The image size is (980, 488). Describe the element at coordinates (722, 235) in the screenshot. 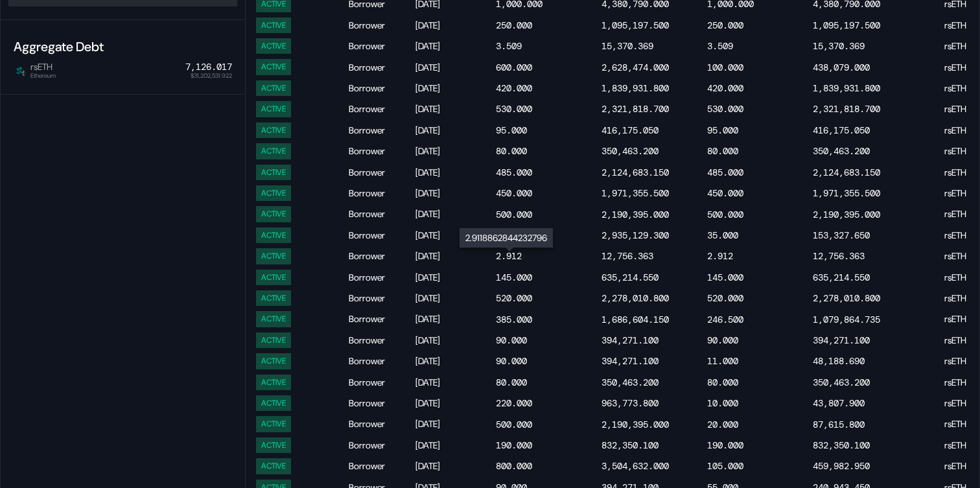

I see `div: 35.000` at that location.